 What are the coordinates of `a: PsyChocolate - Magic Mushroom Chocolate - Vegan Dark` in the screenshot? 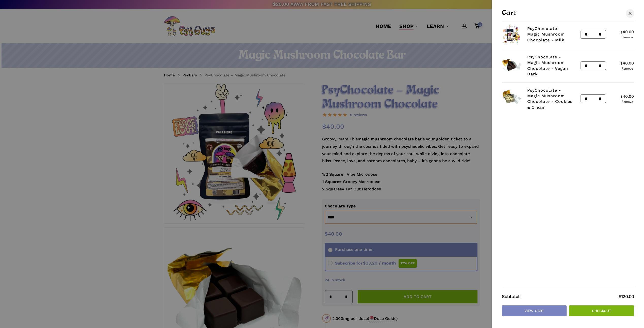 It's located at (547, 65).